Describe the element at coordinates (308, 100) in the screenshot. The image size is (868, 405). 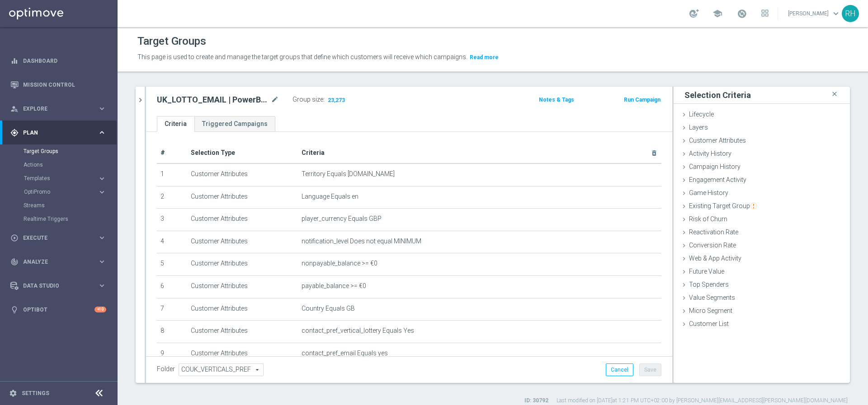
I see `label: Group size` at that location.